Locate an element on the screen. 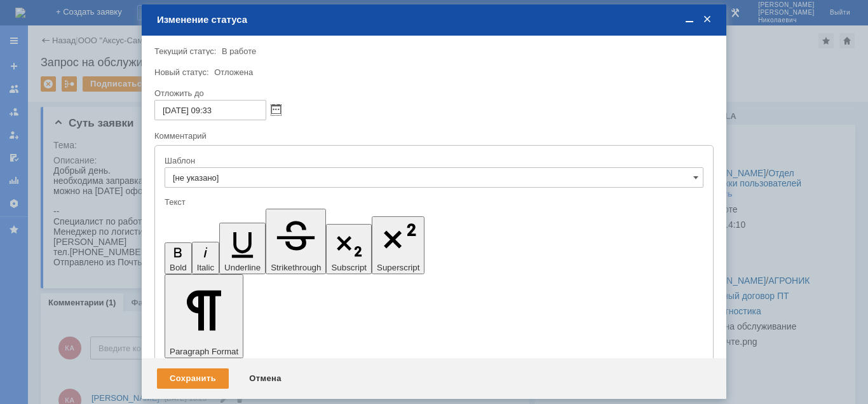 The height and width of the screenshot is (404, 868). span: В работе is located at coordinates (239, 51).